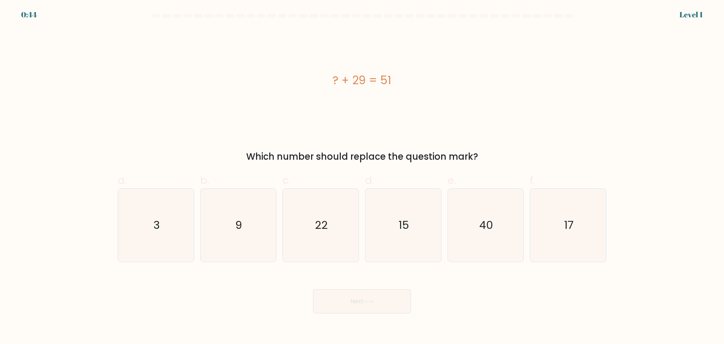 The width and height of the screenshot is (724, 344). Describe the element at coordinates (569, 225) in the screenshot. I see `text: 17` at that location.